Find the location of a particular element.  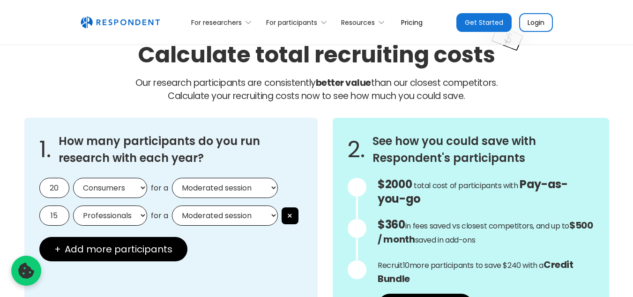

h3: How many participants do you run research with each year? is located at coordinates (181, 150).